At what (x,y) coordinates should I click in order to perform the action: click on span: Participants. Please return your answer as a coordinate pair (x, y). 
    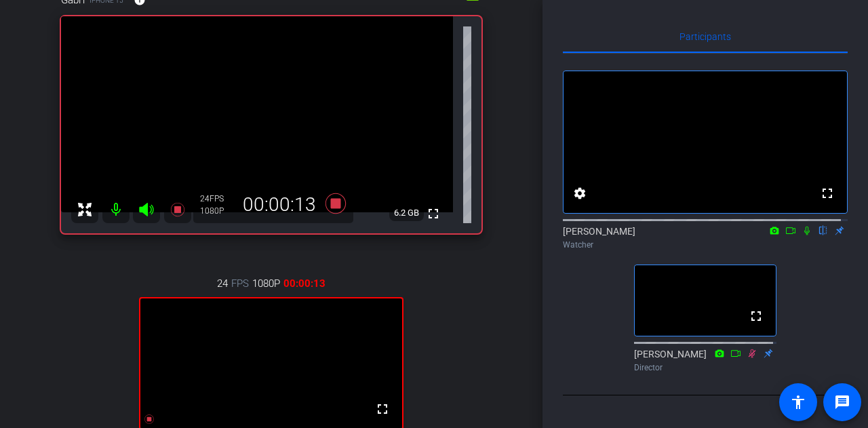
    Looking at the image, I should click on (705, 37).